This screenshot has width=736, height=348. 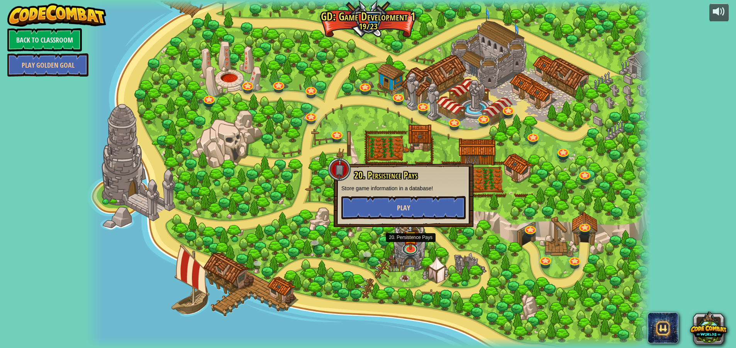 I want to click on span: 20. Persistence Pays, so click(x=386, y=175).